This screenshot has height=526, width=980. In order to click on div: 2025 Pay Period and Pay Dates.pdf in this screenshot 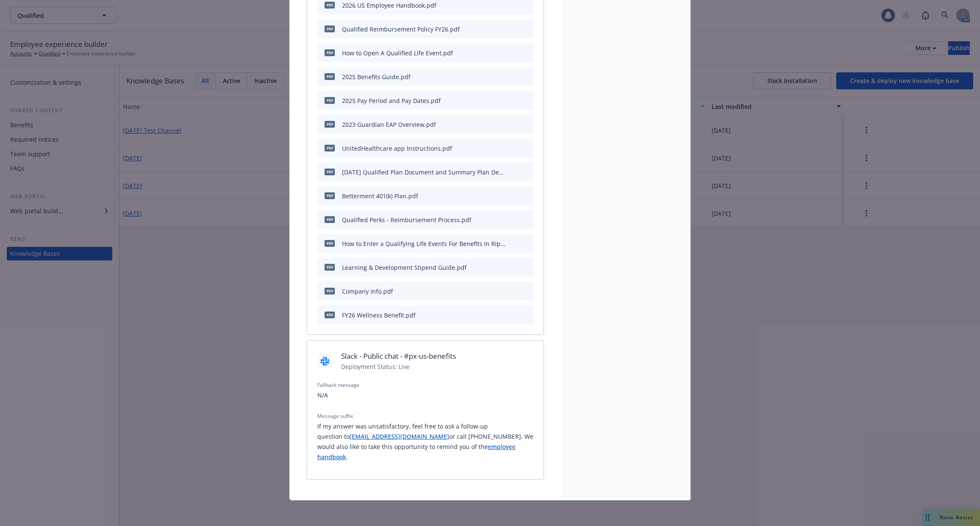, I will do `click(391, 100)`.